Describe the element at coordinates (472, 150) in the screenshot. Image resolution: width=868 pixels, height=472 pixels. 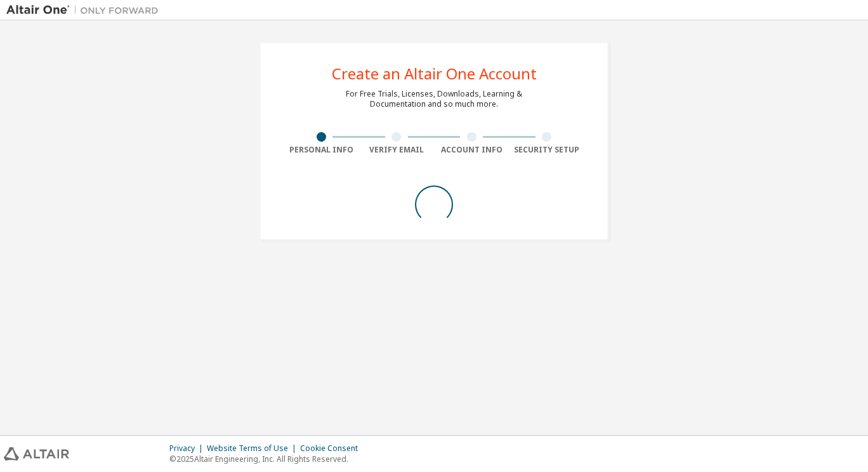
I see `div: Account Info` at that location.